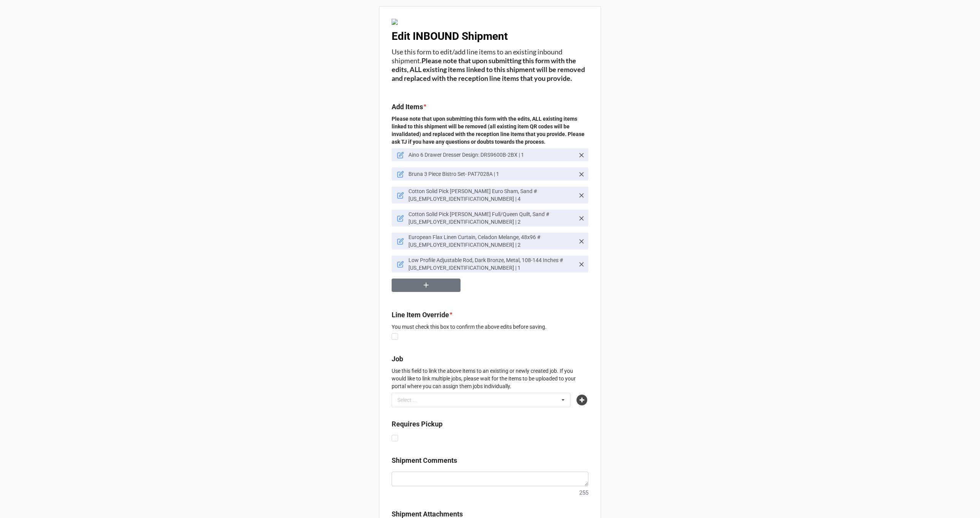  Describe the element at coordinates (490, 65) in the screenshot. I see `h3: Use this form to edit/add line items to an existing inbound shipment.` at that location.